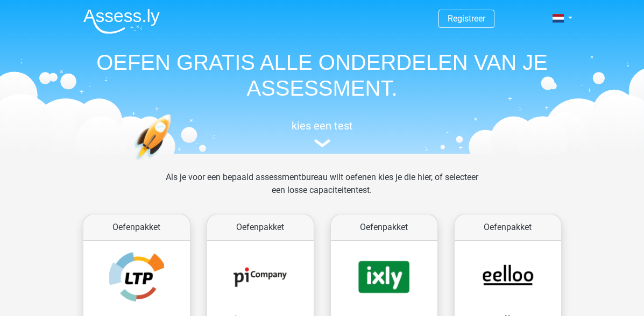 Image resolution: width=644 pixels, height=316 pixels. I want to click on img: assessment, so click(322, 143).